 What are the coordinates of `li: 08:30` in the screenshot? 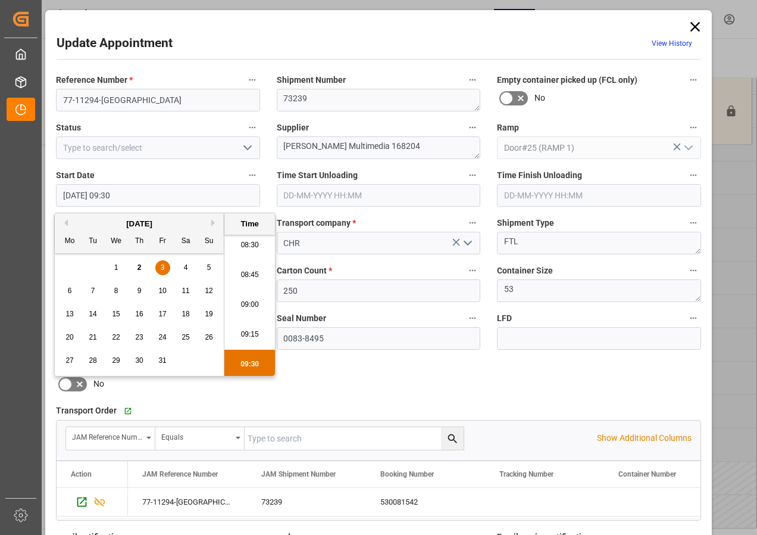 It's located at (249, 245).